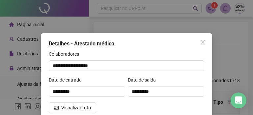  Describe the element at coordinates (203, 42) in the screenshot. I see `span: close` at that location.